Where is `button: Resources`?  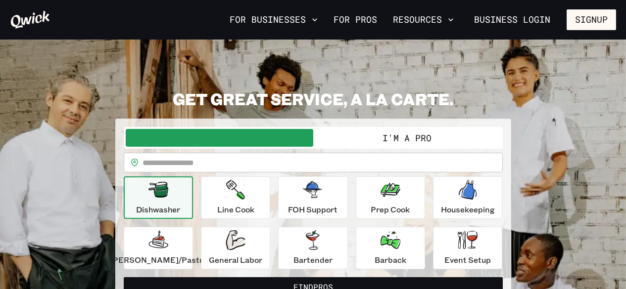 button: Resources is located at coordinates (423, 20).